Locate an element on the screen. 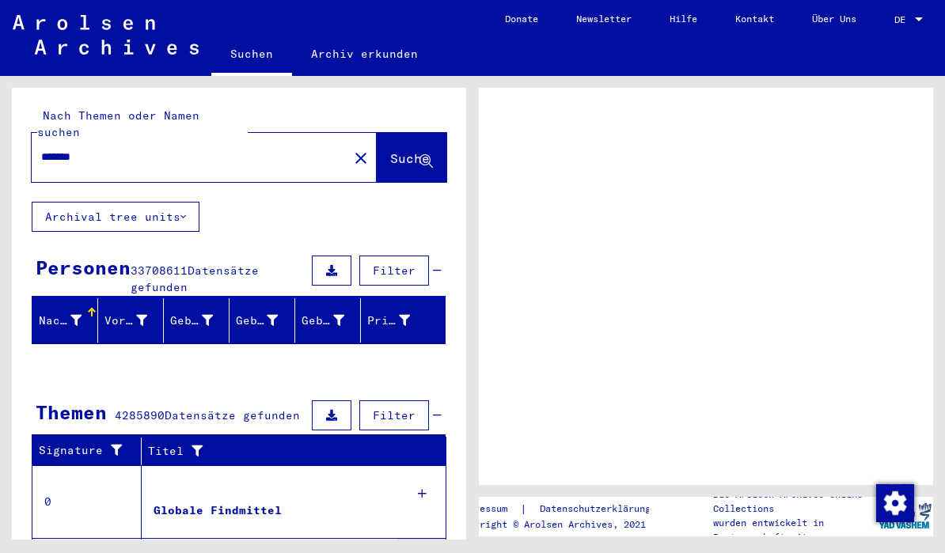  div: Themen is located at coordinates (71, 412).